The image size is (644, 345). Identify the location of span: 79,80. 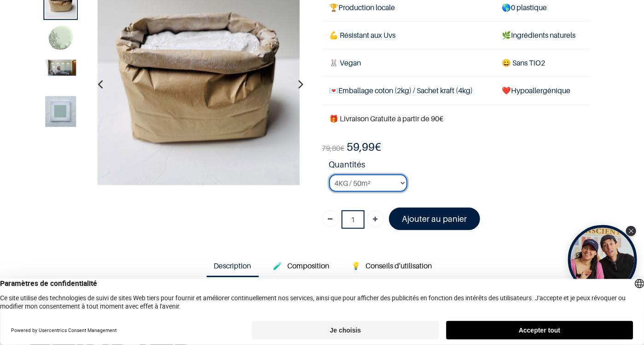
(331, 148).